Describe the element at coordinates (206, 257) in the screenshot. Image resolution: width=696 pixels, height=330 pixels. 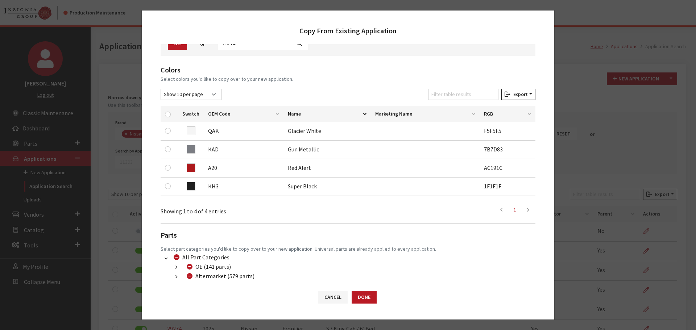
I see `label: All Part Categories` at that location.